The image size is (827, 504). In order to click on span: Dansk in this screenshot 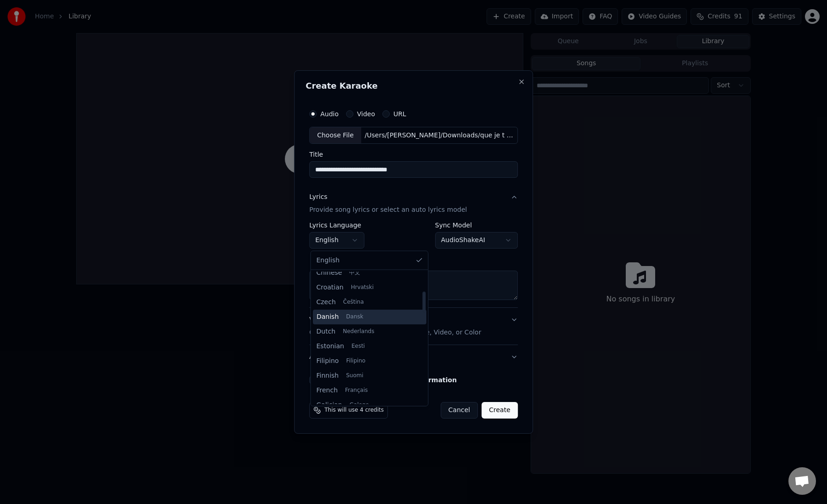, I will do `click(354, 317)`.